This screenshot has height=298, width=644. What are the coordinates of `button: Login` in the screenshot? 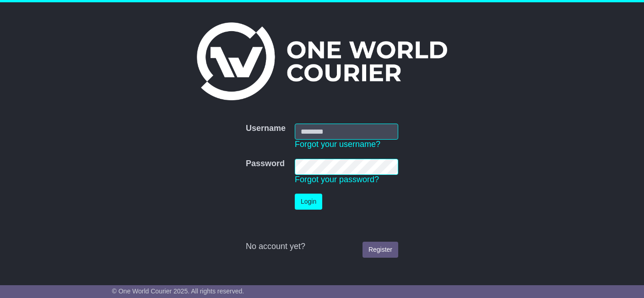 It's located at (309, 202).